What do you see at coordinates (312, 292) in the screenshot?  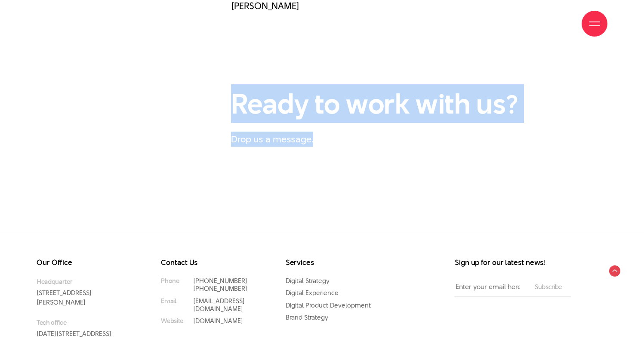 I see `a: Digital Experience` at bounding box center [312, 292].